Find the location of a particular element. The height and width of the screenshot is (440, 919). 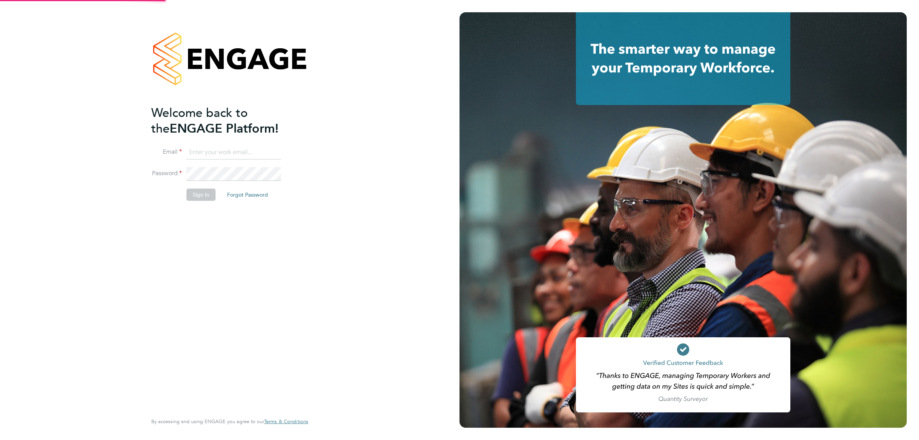

label: Password is located at coordinates (167, 173).